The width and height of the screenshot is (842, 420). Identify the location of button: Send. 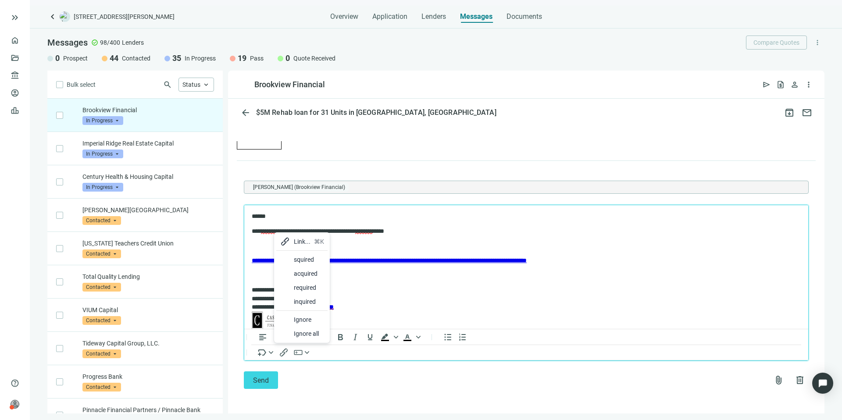
(261, 380).